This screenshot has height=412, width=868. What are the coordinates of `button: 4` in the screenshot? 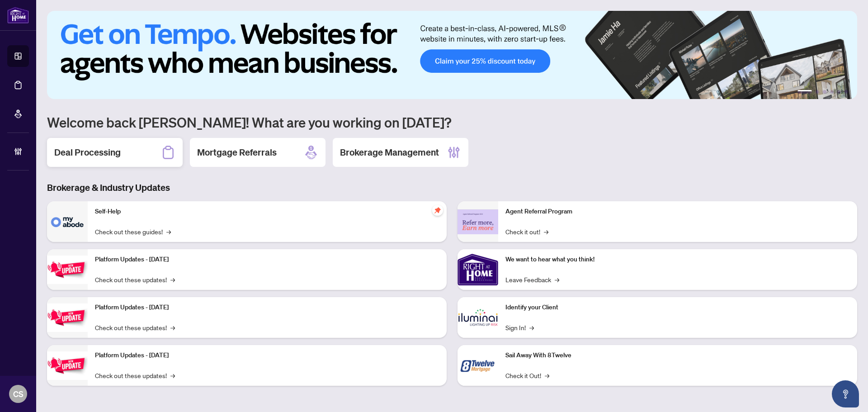 It's located at (832, 92).